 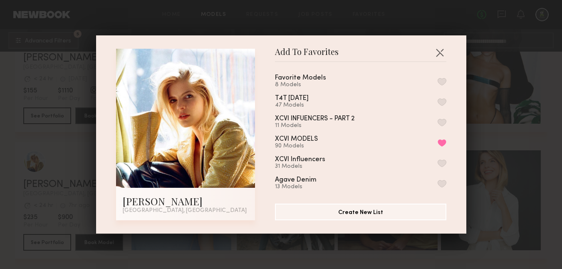 What do you see at coordinates (306, 187) in the screenshot?
I see `div: 13 Models` at bounding box center [306, 187].